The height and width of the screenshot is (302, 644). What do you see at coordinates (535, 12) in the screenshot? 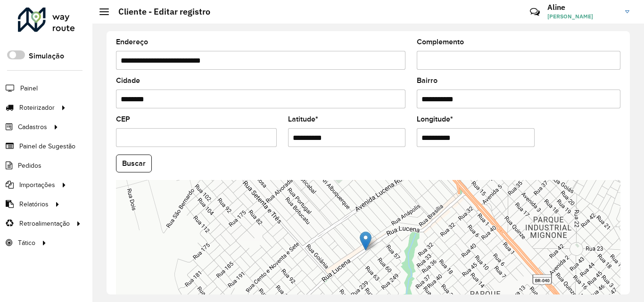
I see `a: Contato Rápido` at bounding box center [535, 12].